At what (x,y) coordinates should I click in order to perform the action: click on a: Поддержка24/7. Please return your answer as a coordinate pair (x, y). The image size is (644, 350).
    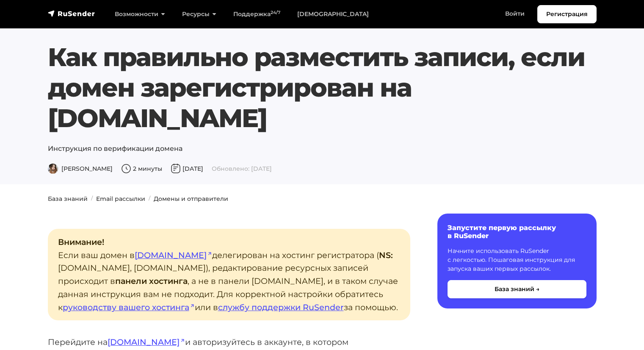
    Looking at the image, I should click on (256, 14).